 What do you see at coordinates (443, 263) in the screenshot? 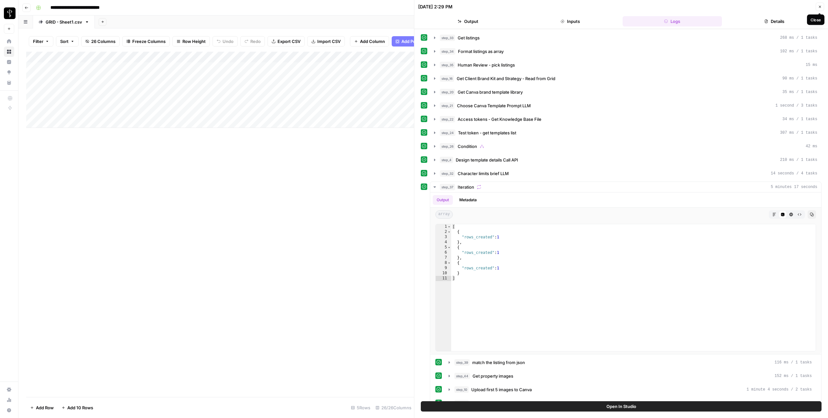
I see `div: 8` at bounding box center [443, 263].